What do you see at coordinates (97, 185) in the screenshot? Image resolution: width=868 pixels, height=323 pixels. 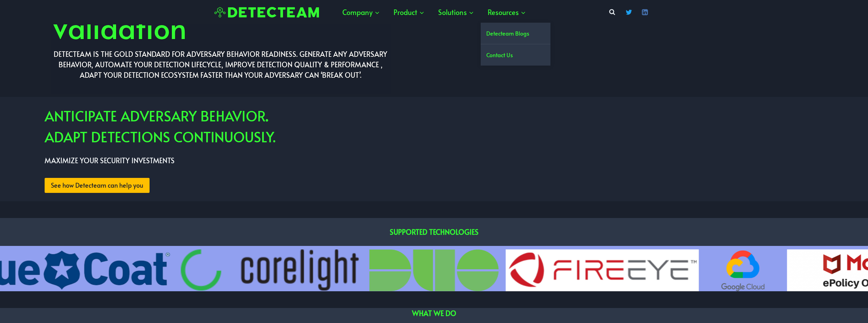 I see `span: See how Detecteam can help you` at bounding box center [97, 185].